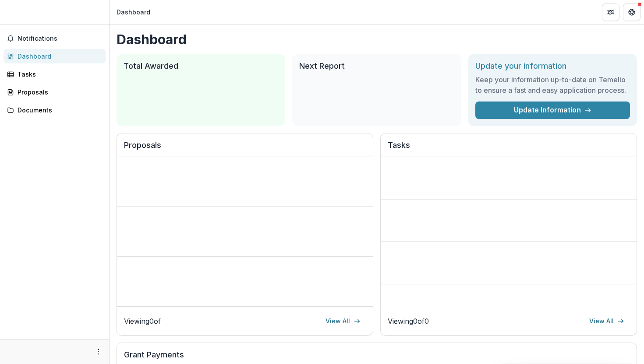  I want to click on h2: Proposals, so click(245, 149).